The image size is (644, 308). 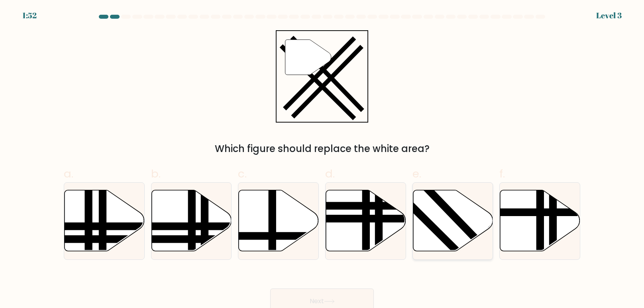 What do you see at coordinates (502, 174) in the screenshot?
I see `span: f.` at bounding box center [502, 174].